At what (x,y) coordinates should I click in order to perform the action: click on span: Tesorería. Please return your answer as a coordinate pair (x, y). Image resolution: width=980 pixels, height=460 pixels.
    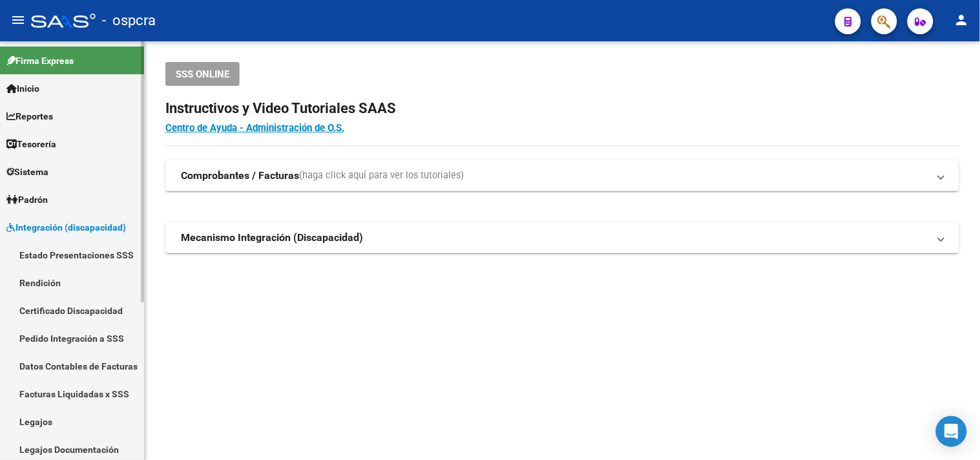
    Looking at the image, I should click on (31, 144).